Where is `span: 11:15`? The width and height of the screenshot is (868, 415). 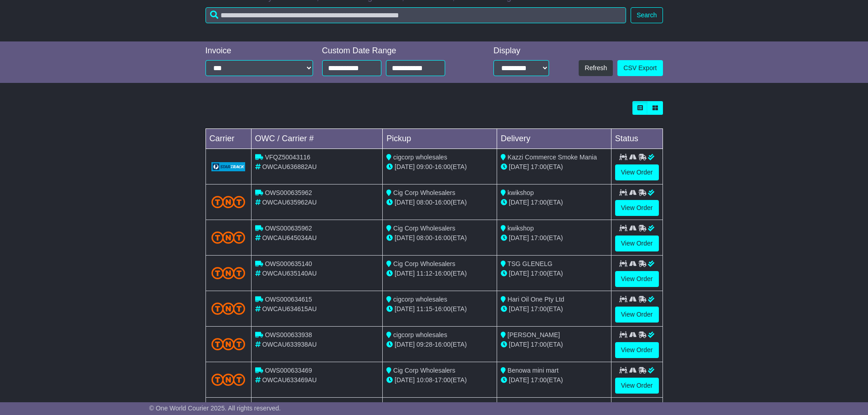
span: 11:15 is located at coordinates (424, 309).